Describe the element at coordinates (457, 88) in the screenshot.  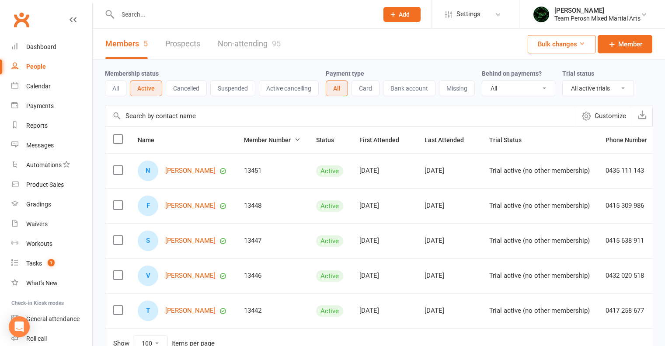
I see `button: Missing` at that location.